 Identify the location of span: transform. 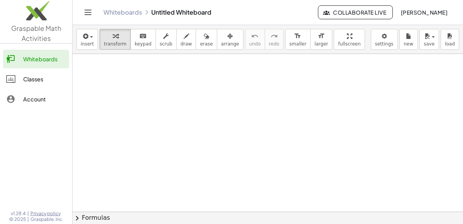
(115, 44).